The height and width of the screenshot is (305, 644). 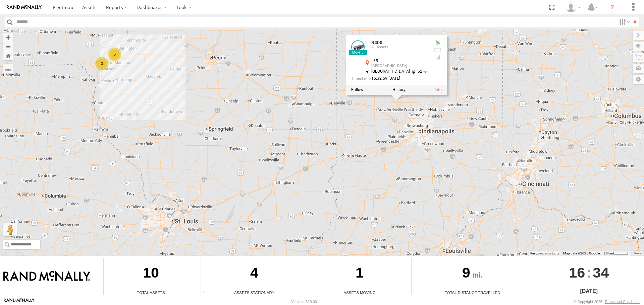 I want to click on div: Total Assets, so click(x=151, y=293).